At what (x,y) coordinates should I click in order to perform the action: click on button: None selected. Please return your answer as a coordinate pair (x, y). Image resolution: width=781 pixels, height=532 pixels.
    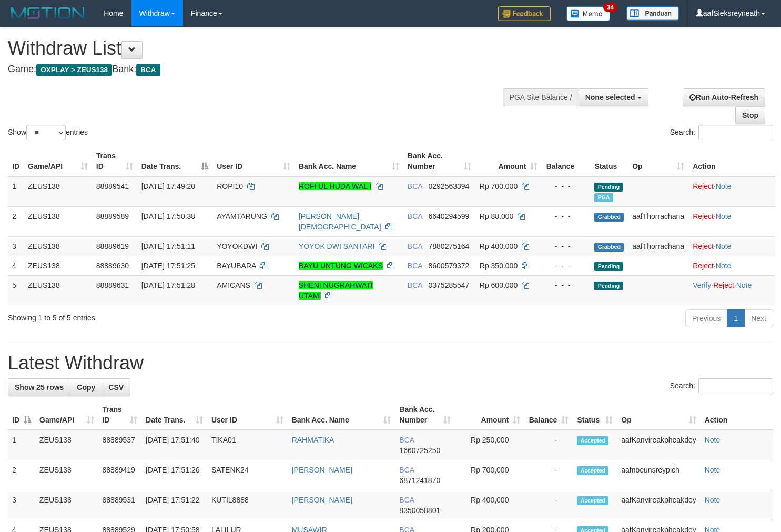
    Looking at the image, I should click on (613, 97).